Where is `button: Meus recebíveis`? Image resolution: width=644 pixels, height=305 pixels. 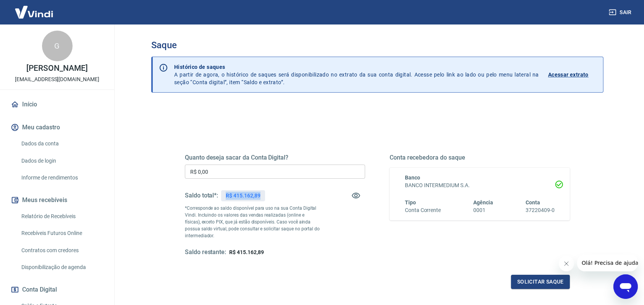 button: Meus recebíveis is located at coordinates (57, 200).